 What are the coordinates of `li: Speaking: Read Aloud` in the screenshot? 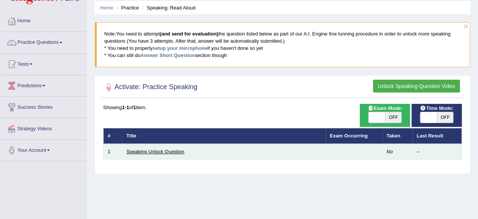 It's located at (168, 8).